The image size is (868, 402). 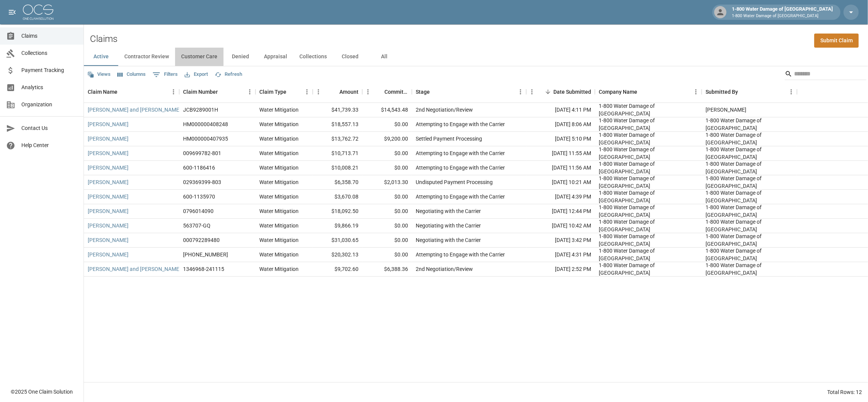 What do you see at coordinates (49, 53) in the screenshot?
I see `span: Collections` at bounding box center [49, 53].